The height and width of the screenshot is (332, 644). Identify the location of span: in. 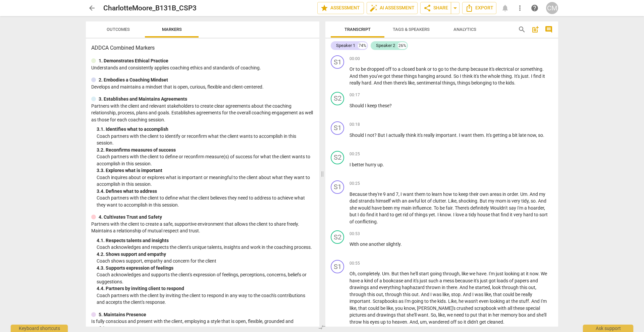
(505, 194).